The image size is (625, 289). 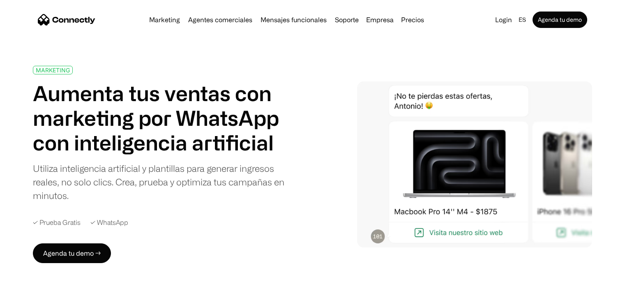 I want to click on a: Agenda tu demo →, so click(x=72, y=253).